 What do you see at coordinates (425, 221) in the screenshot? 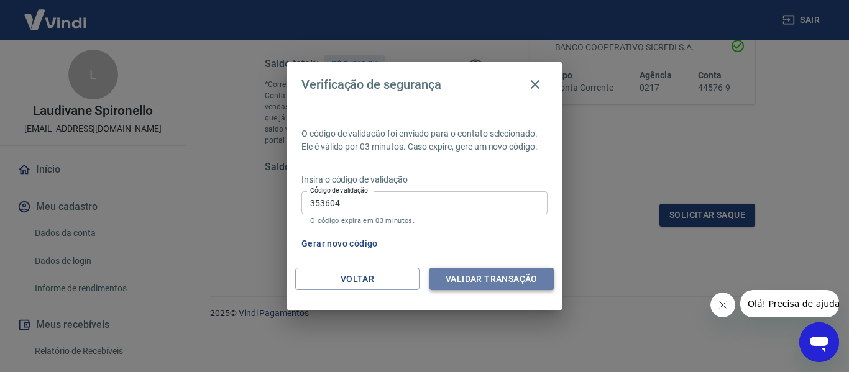
I see `p: O código expira em 03 minutos.` at bounding box center [425, 221].